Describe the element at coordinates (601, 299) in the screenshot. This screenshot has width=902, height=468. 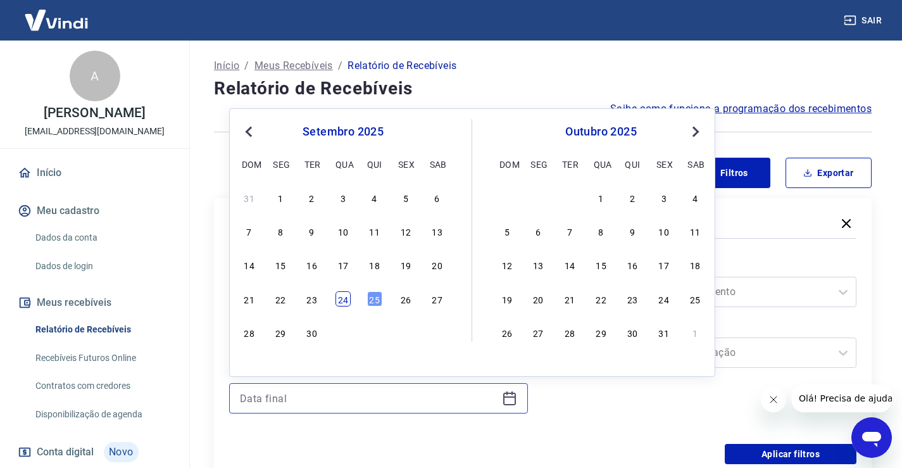
I see `div: Choose quarta-feira, 22 de outubro de 2025` at that location.